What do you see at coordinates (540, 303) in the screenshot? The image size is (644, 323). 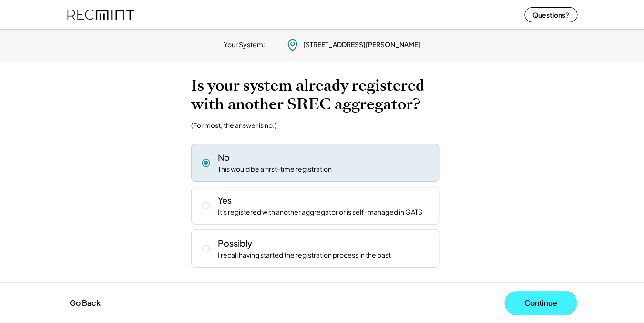 I see `button: Continue` at bounding box center [540, 303].